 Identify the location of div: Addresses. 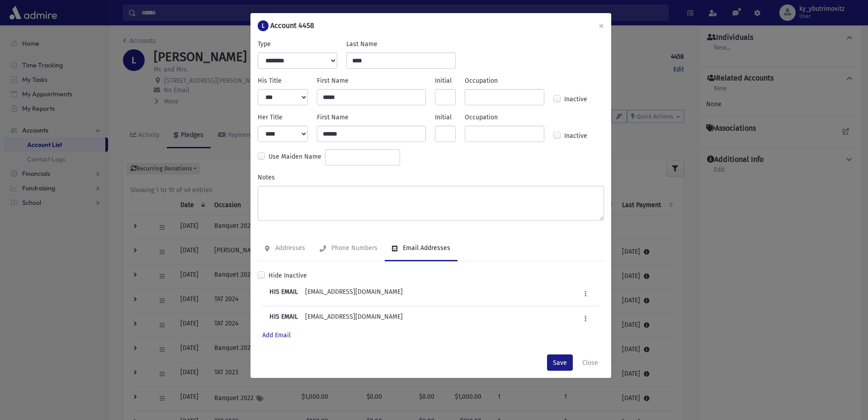
(290, 247).